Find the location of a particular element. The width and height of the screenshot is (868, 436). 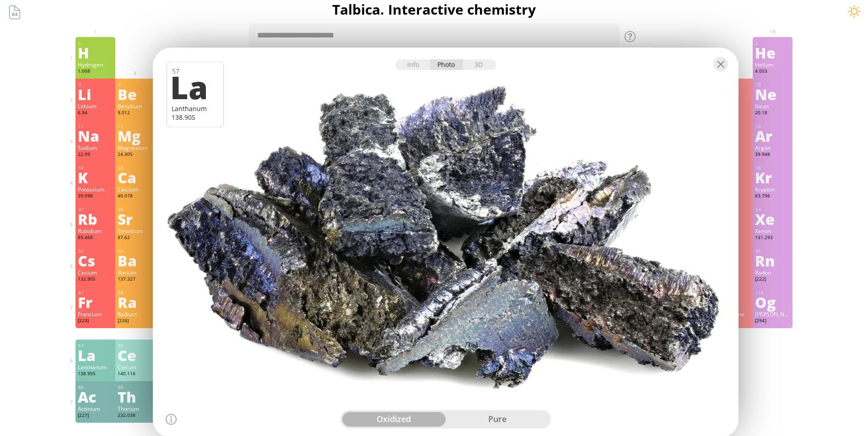

div: Mg is located at coordinates (135, 136).